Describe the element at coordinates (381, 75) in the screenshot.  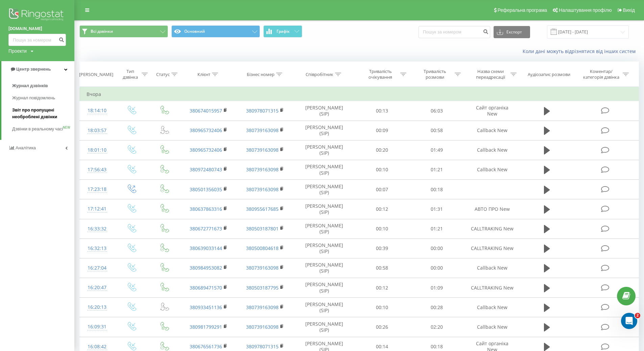
I see `div: Тривалість очікування` at that location.